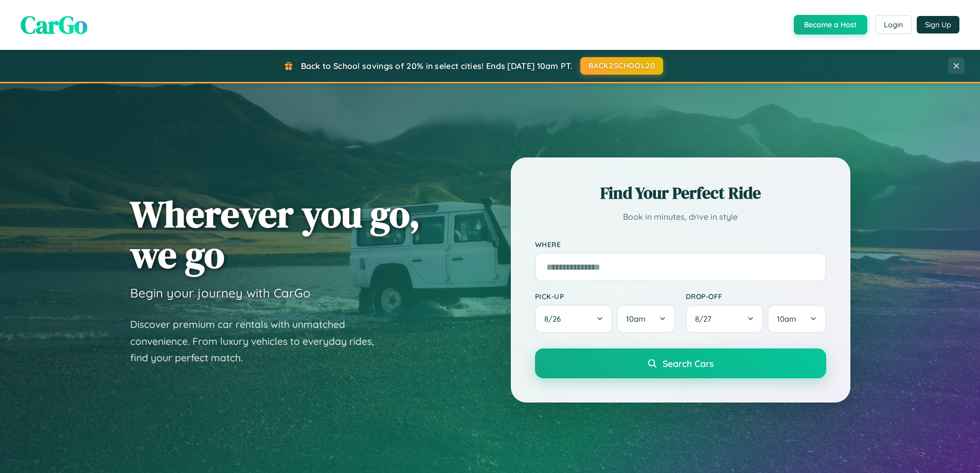 The image size is (980, 473). I want to click on p: Book in minutes, drive in style, so click(680, 217).